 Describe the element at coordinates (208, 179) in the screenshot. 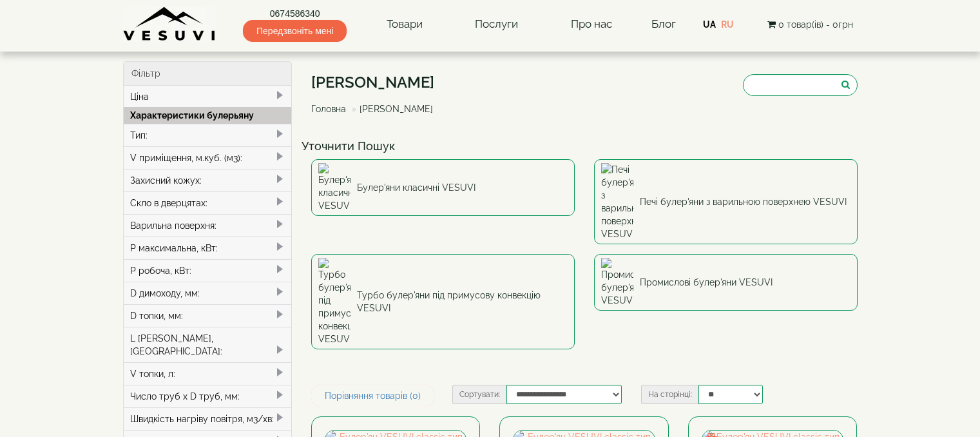

I see `div: Захисний кожух:` at that location.